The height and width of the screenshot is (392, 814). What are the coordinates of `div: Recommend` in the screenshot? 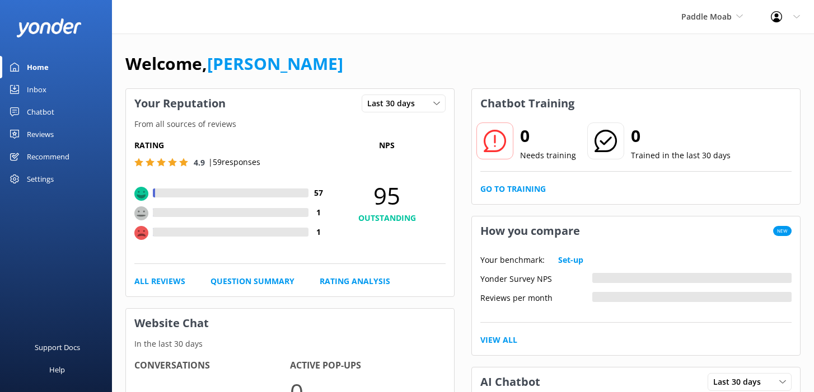 It's located at (48, 157).